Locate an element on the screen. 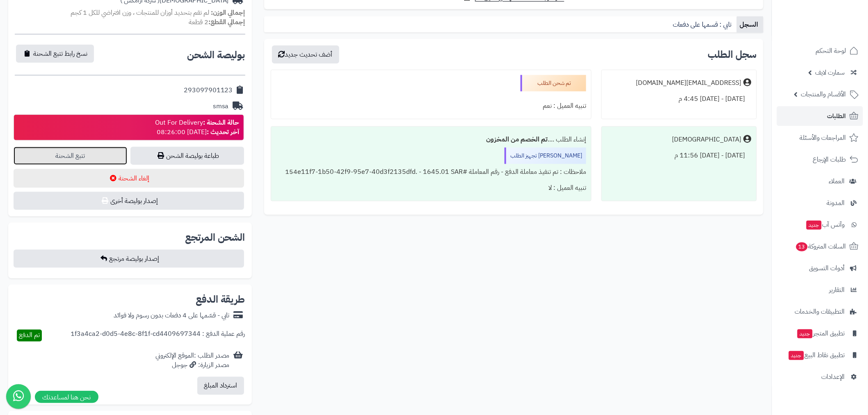  span: الطلبات is located at coordinates (837, 116).